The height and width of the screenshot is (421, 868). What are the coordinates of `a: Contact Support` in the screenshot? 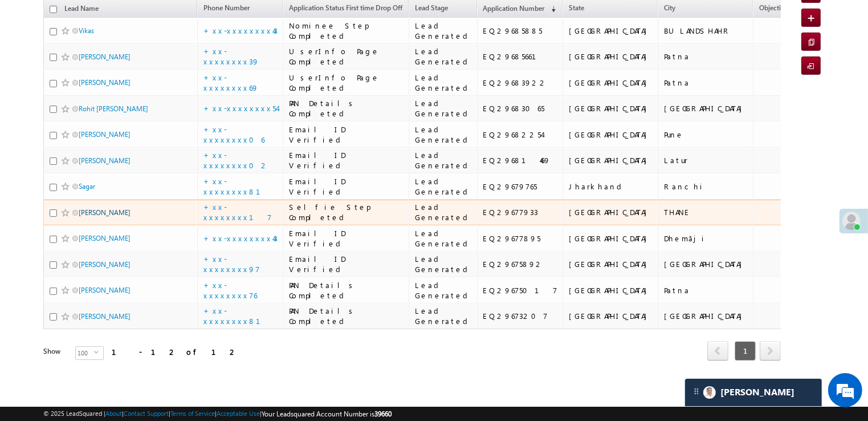 It's located at (146, 413).